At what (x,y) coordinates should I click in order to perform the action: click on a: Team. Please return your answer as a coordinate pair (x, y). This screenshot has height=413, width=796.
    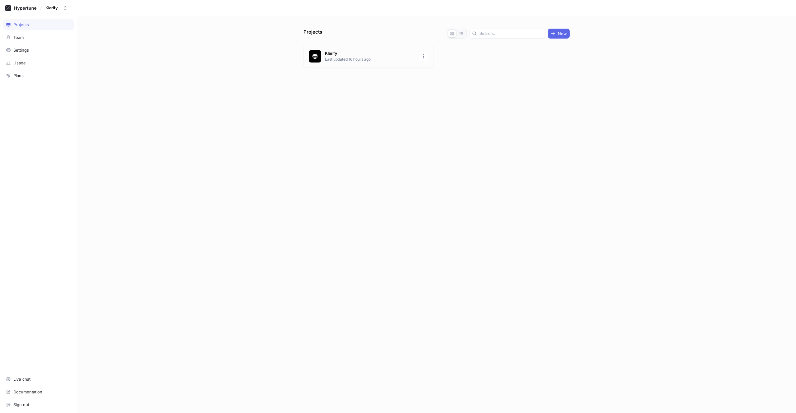
    Looking at the image, I should click on (38, 37).